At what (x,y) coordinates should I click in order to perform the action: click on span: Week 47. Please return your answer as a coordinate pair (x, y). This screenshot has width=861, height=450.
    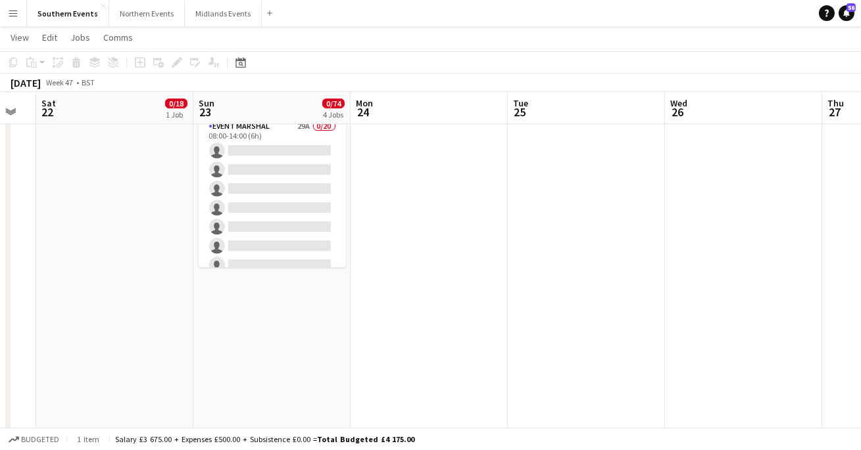
    Looking at the image, I should click on (60, 82).